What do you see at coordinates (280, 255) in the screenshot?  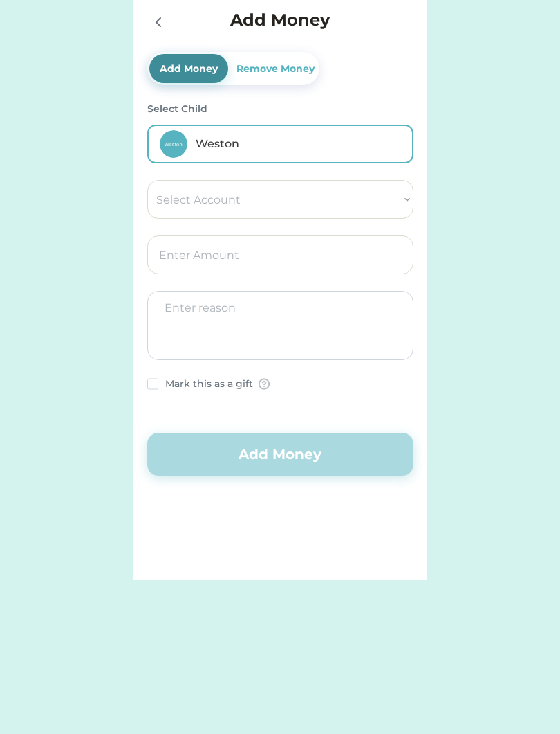 I see `input: Enter Amount` at bounding box center [280, 255].